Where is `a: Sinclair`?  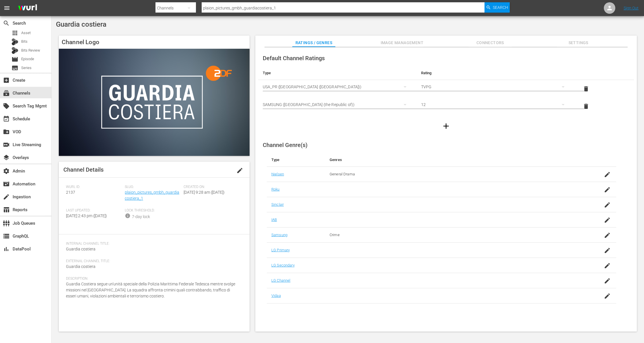 a: Sinclair is located at coordinates (277, 204).